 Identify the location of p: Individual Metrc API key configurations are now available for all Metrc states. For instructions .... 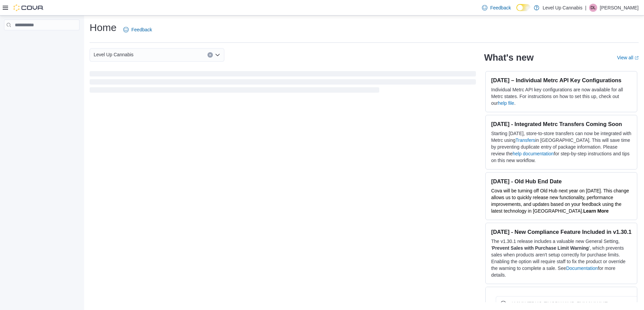
(561, 97).